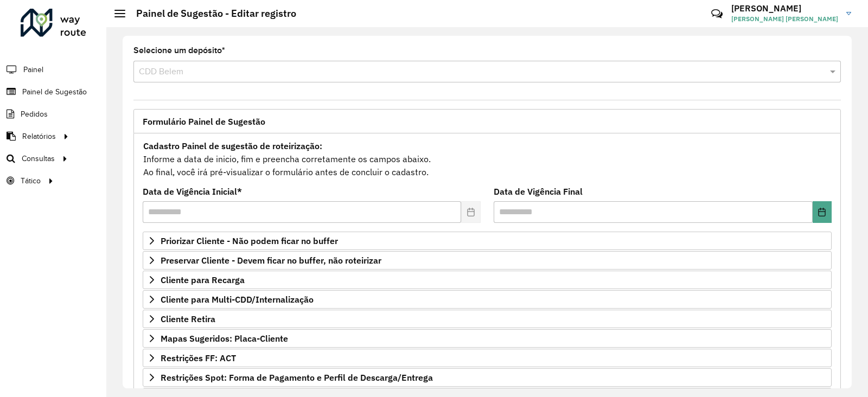  What do you see at coordinates (187, 319) in the screenshot?
I see `span: Cliente Retira` at bounding box center [187, 319].